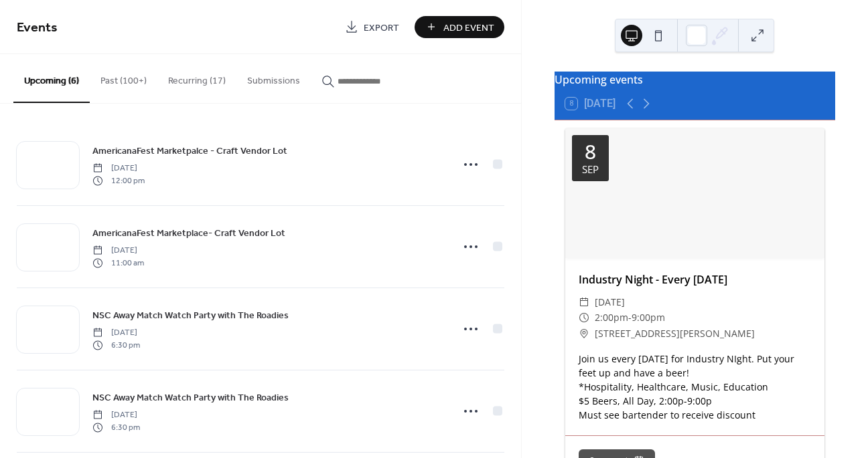 Image resolution: width=868 pixels, height=458 pixels. Describe the element at coordinates (371, 26) in the screenshot. I see `a: Export` at that location.